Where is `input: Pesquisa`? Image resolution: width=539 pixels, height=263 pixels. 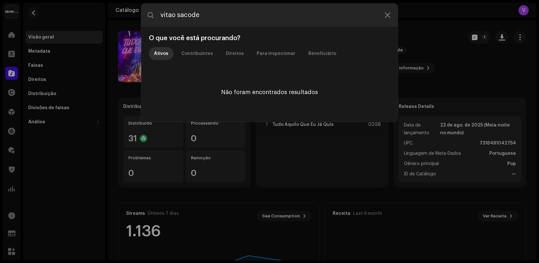 input: Pesquisa is located at coordinates (269, 15).